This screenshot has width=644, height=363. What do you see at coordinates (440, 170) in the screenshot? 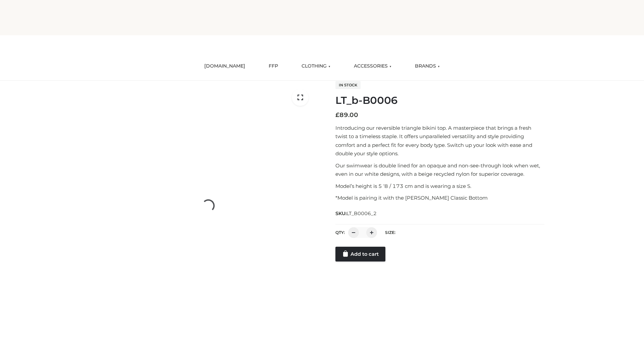
I see `p: Our swimwear is double lined for an opaque and non-see-through look when wet, even in our white d...` at bounding box center [440, 170].